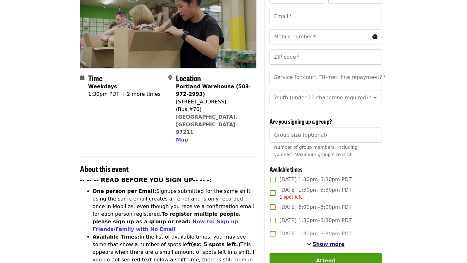 The width and height of the screenshot is (467, 263). I want to click on strong: Portland Warehouse (503-972-2993), so click(213, 90).